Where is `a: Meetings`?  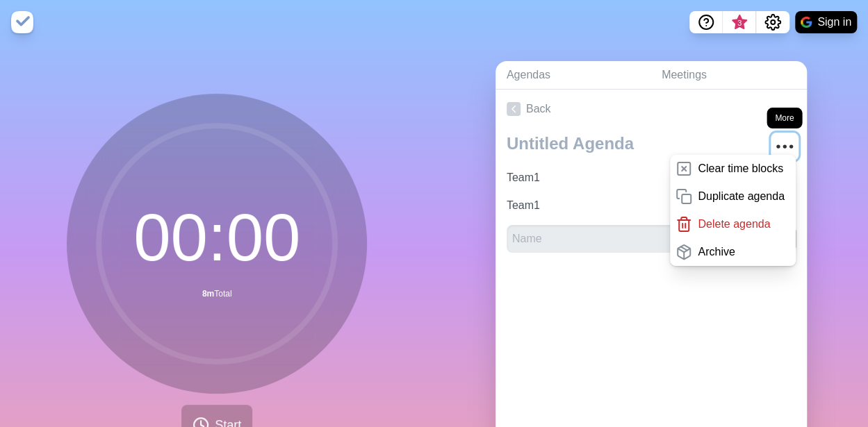 a: Meetings is located at coordinates (728, 75).